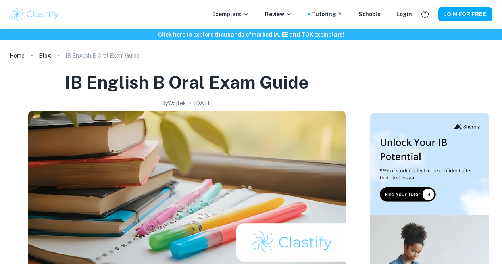 Image resolution: width=502 pixels, height=264 pixels. What do you see at coordinates (187, 82) in the screenshot?
I see `h1: IB English B Oral Exam Guide` at bounding box center [187, 82].